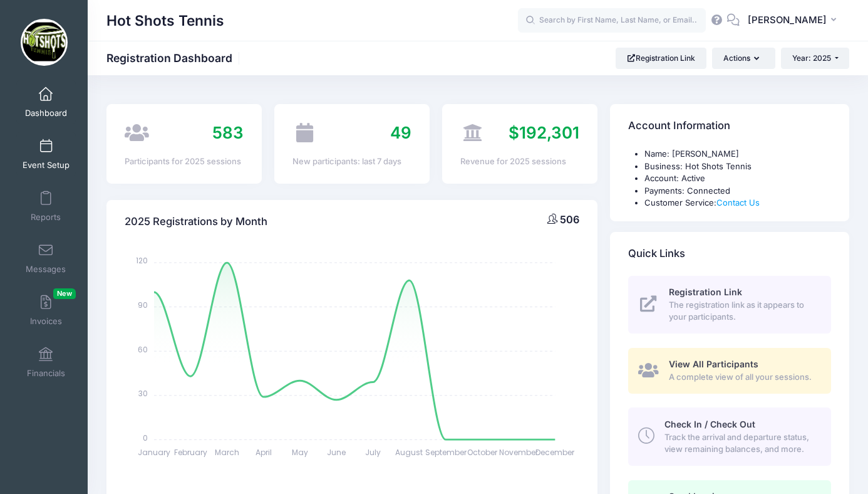 Image resolution: width=868 pixels, height=494 pixels. What do you see at coordinates (569, 220) in the screenshot?
I see `span: 506` at bounding box center [569, 220].